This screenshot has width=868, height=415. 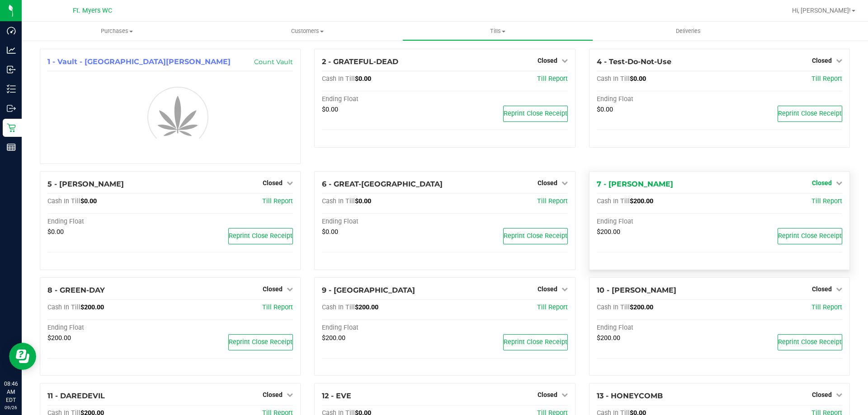 I want to click on span: 13 - HONEYCOMB, so click(x=630, y=396).